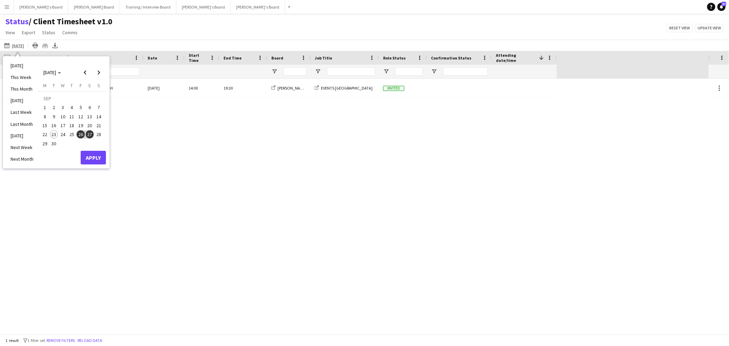  I want to click on span: 19, so click(81, 126).